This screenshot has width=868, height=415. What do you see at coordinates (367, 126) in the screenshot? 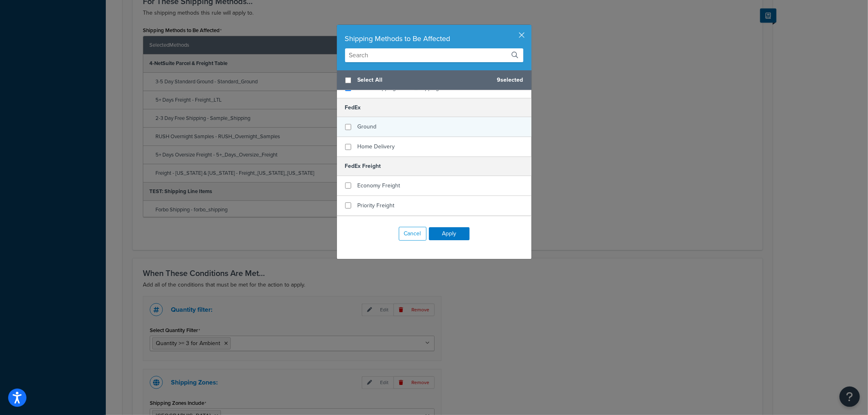
I see `span: Ground` at bounding box center [367, 126].